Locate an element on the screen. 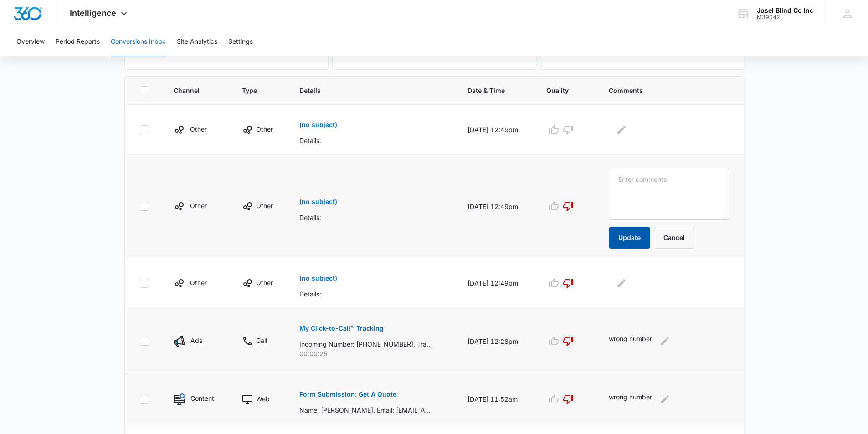 The width and height of the screenshot is (868, 434). button: Settings is located at coordinates (240, 42).